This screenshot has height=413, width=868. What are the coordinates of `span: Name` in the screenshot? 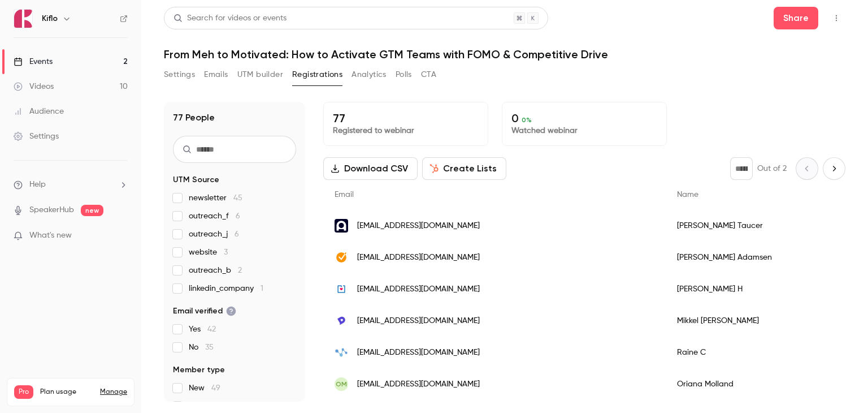 It's located at (688, 195).